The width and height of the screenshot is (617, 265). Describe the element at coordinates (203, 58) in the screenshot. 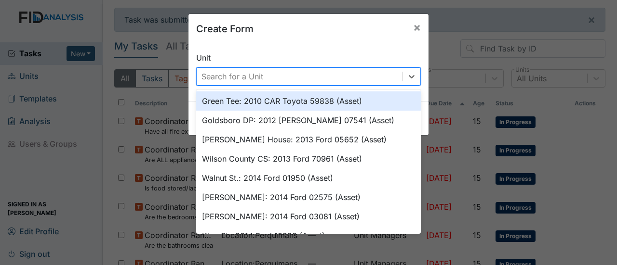

I see `label: Unit` at that location.